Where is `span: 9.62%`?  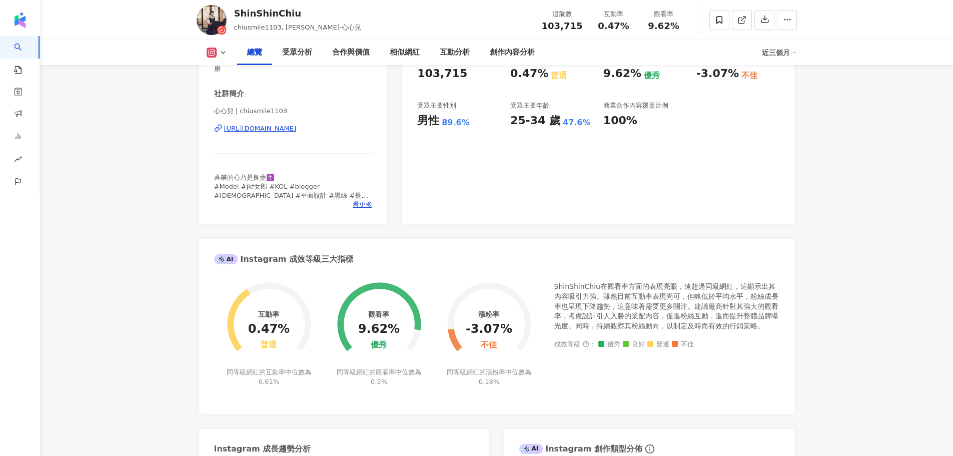
span: 9.62% is located at coordinates (663, 26).